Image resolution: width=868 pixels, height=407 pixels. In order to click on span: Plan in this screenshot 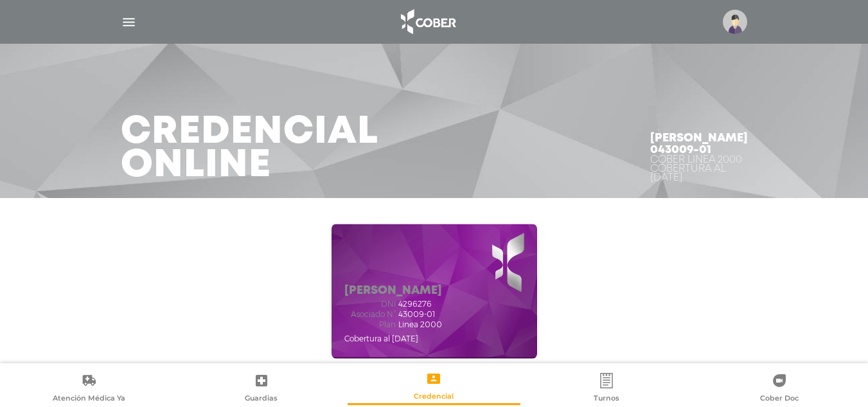, I will do `click(370, 325)`.